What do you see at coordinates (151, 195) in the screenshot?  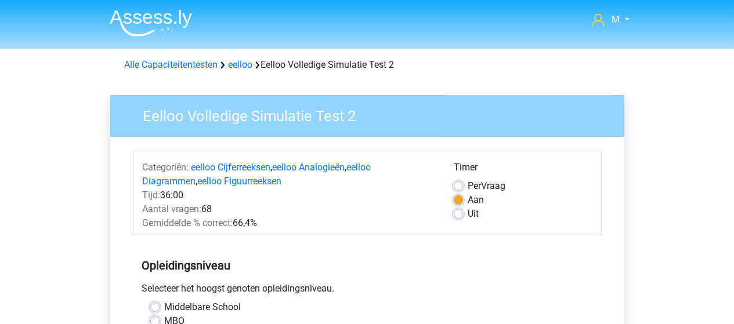 I see `span: Tijd:` at bounding box center [151, 195].